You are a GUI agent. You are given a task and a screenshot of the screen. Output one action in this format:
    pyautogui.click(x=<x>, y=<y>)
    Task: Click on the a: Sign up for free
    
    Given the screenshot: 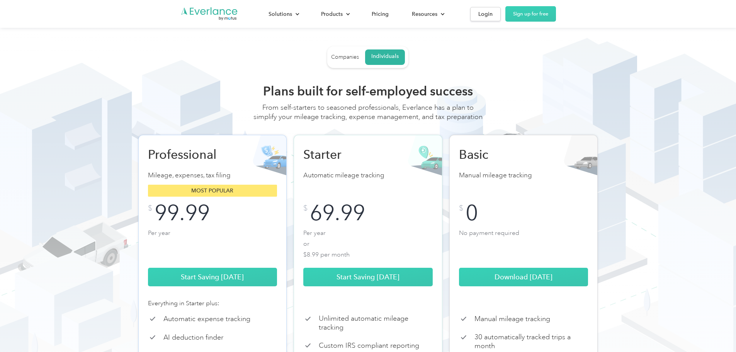 What is the action you would take?
    pyautogui.click(x=530, y=14)
    